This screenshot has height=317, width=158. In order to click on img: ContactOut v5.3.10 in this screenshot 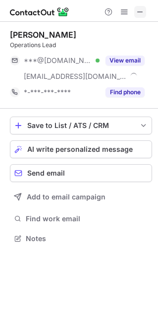, I will do `click(40, 12)`.